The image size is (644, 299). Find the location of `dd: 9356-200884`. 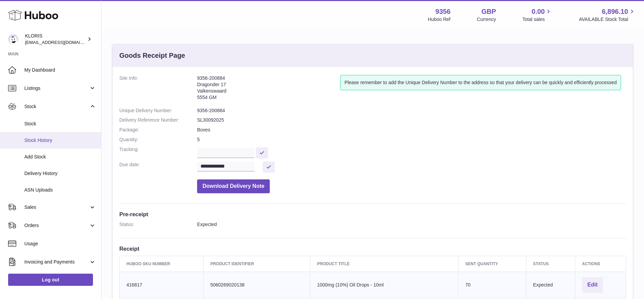

dd: 9356-200884 is located at coordinates (411, 110).